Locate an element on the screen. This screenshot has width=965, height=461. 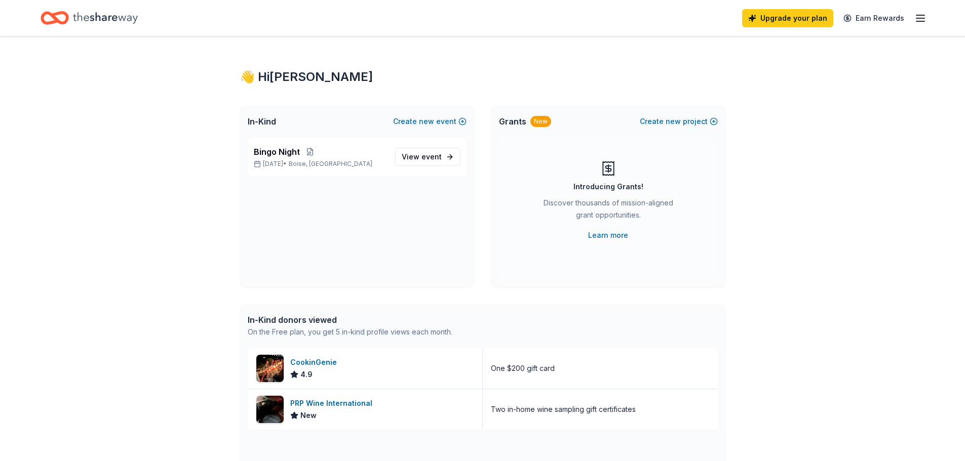
button: Createnewproject is located at coordinates (679, 122).